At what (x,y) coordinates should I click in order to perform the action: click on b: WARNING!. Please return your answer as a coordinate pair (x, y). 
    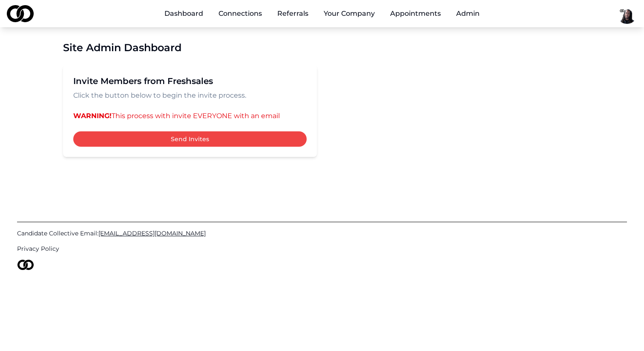
    Looking at the image, I should click on (93, 116).